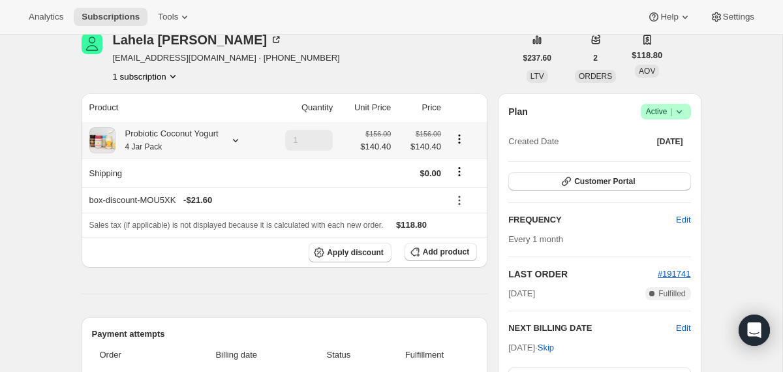  Describe the element at coordinates (92, 44) in the screenshot. I see `span: Lahela Smith` at that location.